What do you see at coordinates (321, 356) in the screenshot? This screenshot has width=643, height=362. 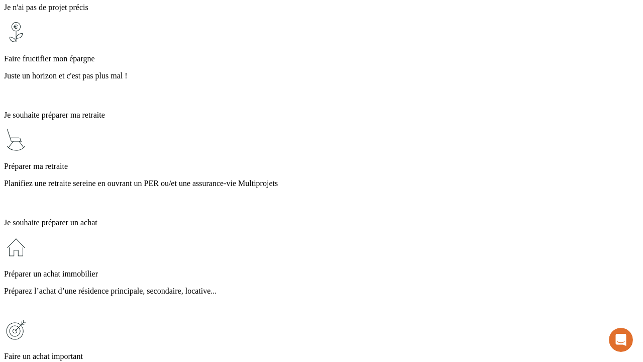 I see `p: Faire un achat important` at bounding box center [321, 356].